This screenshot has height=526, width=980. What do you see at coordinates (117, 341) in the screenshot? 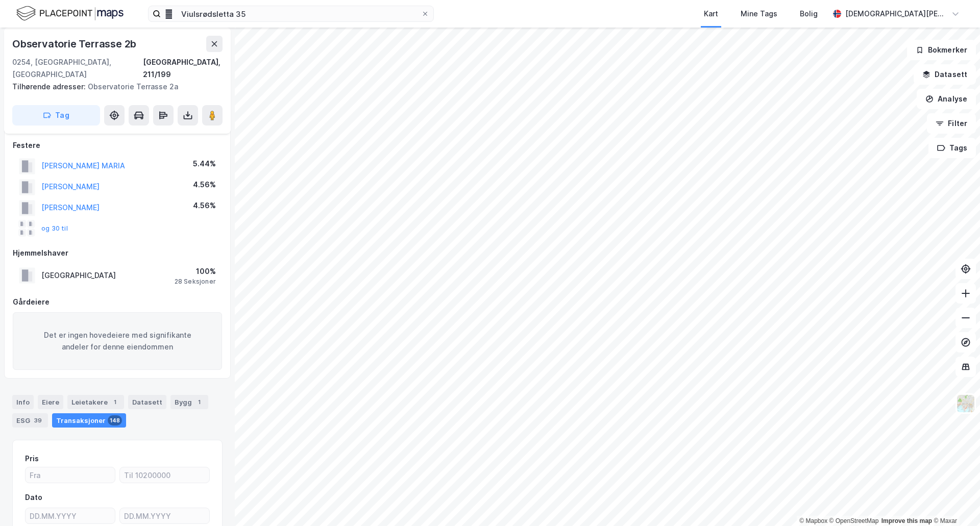
I see `div: Det er ingen hovedeiere med signifikante andeler for denne eiendommen` at bounding box center [117, 341].